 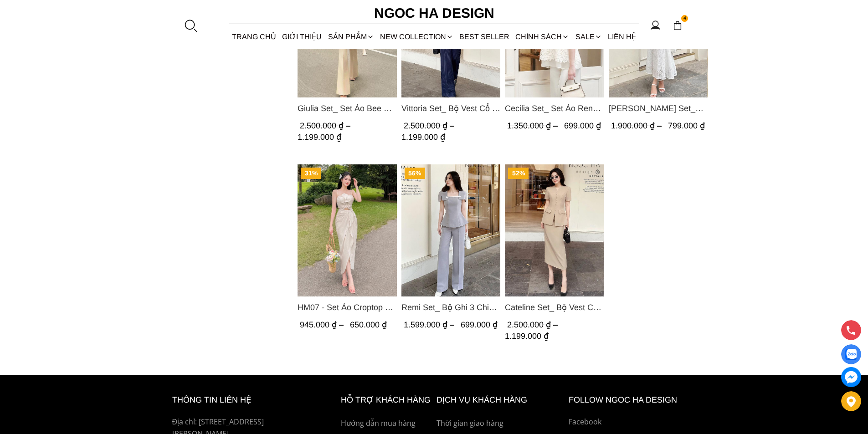 I want to click on p: Hướng dẫn mua hàng, so click(x=386, y=424).